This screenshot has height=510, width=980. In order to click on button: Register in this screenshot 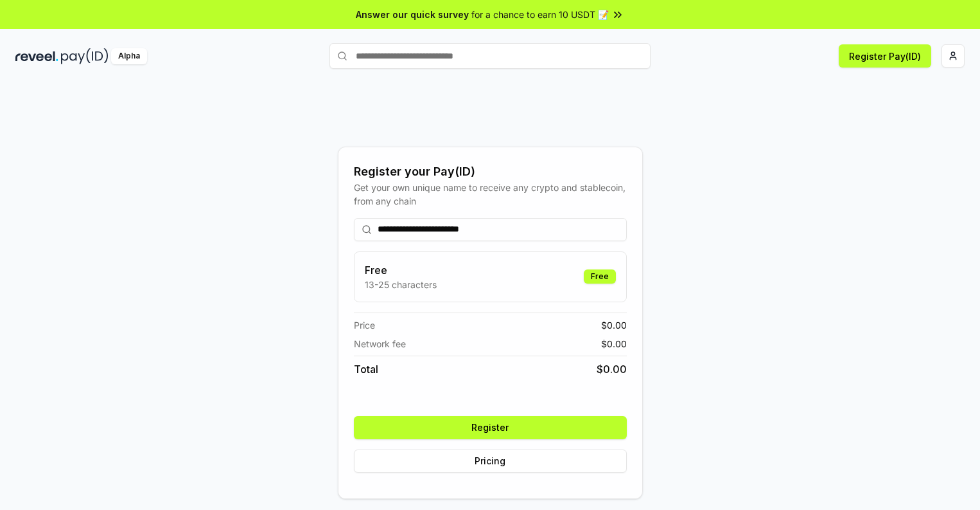, I will do `click(490, 428)`.